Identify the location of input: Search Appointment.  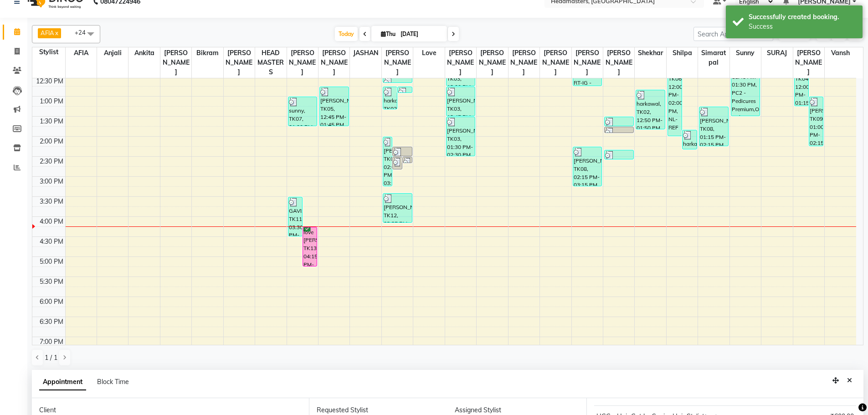
(733, 34).